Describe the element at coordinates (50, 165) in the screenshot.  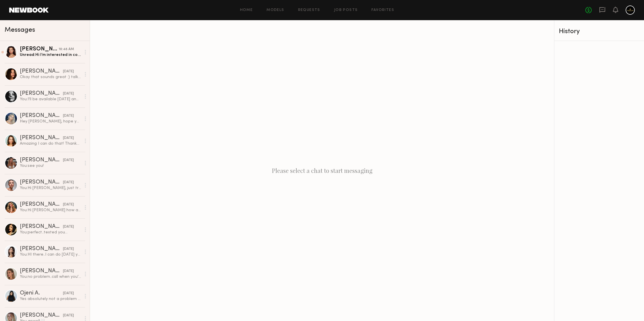
I see `div: You: see you!` at that location.